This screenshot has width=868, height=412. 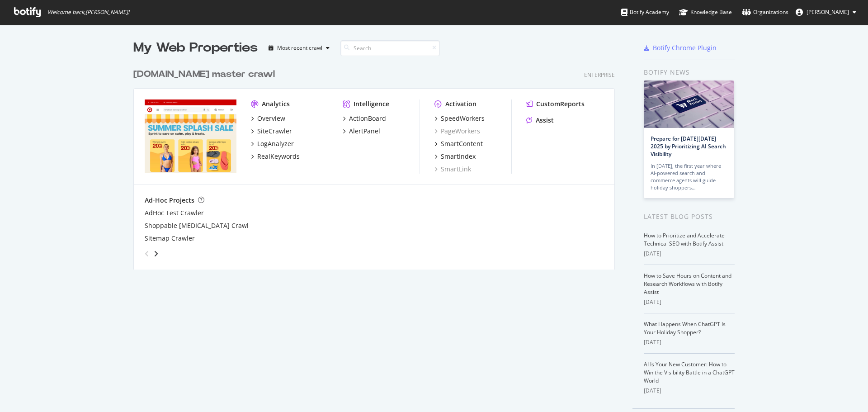 What do you see at coordinates (684, 239) in the screenshot?
I see `a: How to Prioritize and Accelerate Technical SEO with Botify Assist` at bounding box center [684, 239].